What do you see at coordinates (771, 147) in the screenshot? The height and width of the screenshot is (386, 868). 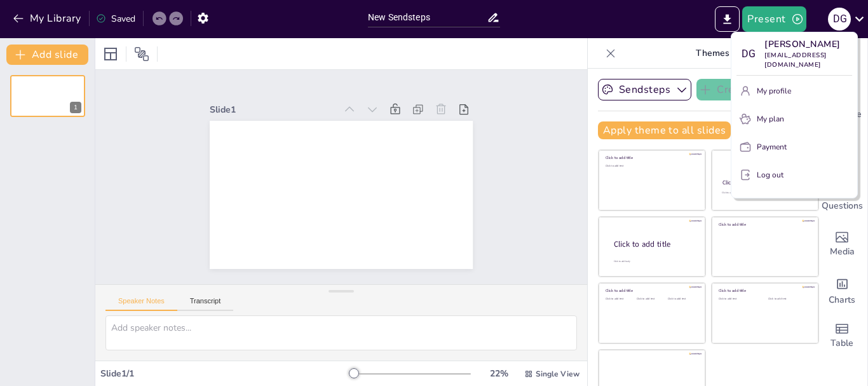 I see `p: Payment` at bounding box center [771, 147].